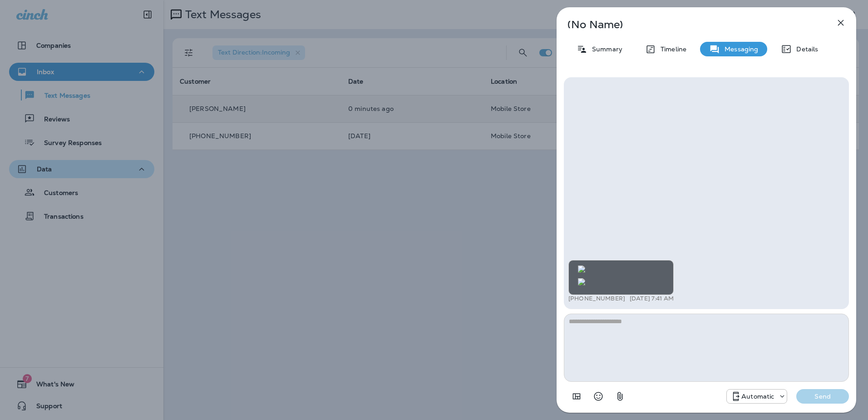 The image size is (868, 420). What do you see at coordinates (671, 49) in the screenshot?
I see `p: Timeline` at bounding box center [671, 49].